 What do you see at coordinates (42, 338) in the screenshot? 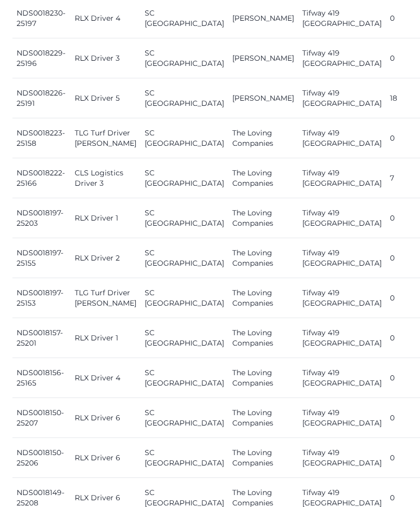
I see `td: NDS0018157-25201` at bounding box center [42, 338].